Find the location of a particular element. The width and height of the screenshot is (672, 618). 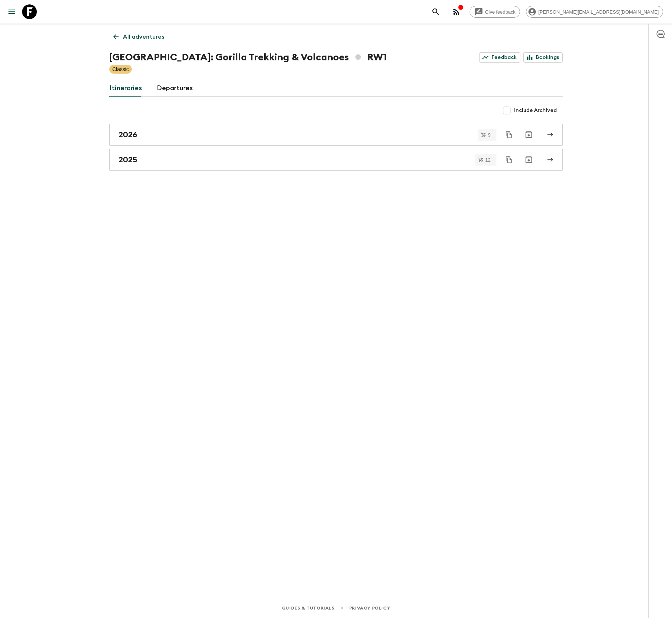

p: Classic is located at coordinates (121, 69).